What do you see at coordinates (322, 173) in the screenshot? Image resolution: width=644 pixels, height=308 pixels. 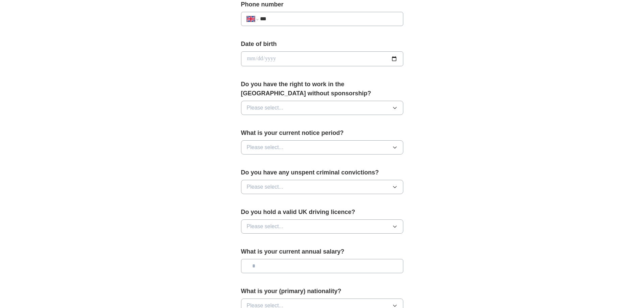 I see `label: Do you have any unspent criminal convictions?` at bounding box center [322, 173].